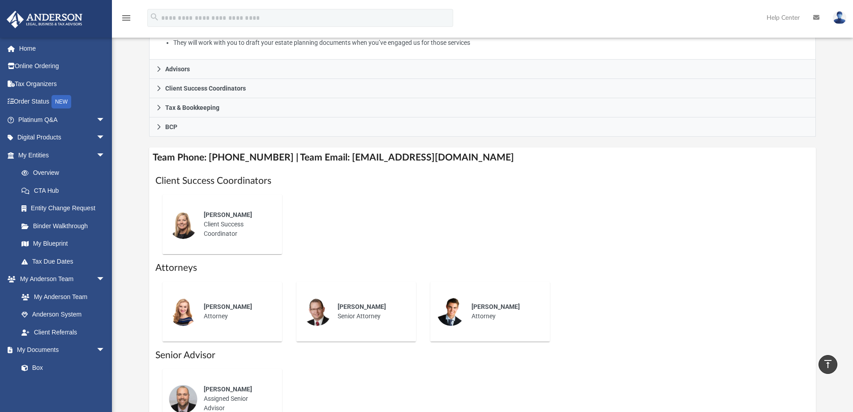 Image resolution: width=853 pixels, height=412 pixels. I want to click on a: Meeting Minutes, so click(63, 385).